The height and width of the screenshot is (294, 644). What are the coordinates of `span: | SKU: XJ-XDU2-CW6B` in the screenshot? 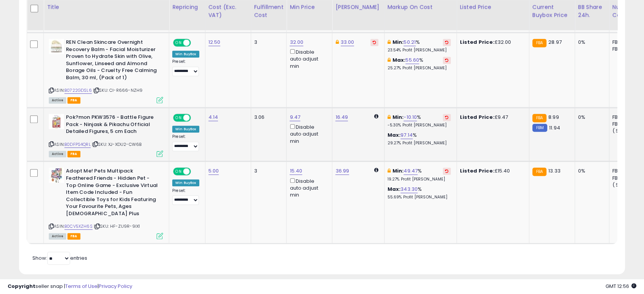 It's located at (117, 145).